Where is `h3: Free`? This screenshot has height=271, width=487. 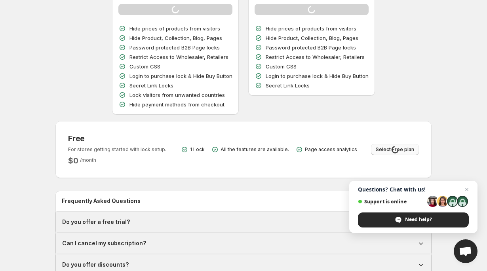 h3: Free is located at coordinates (117, 139).